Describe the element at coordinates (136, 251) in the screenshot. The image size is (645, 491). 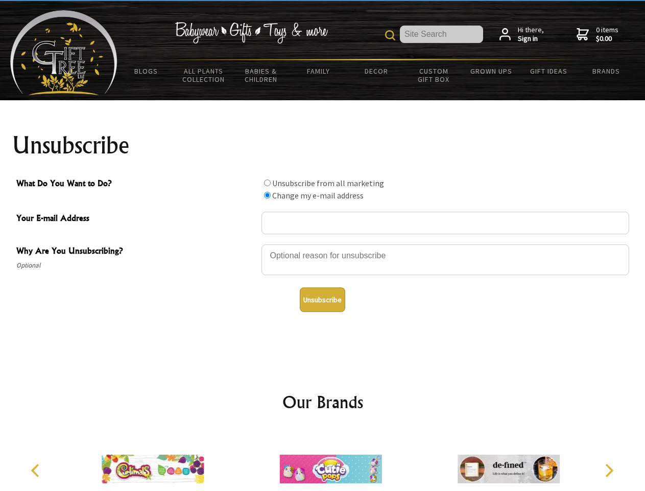
I see `span: Why Are You Unsubscribing?` at that location.